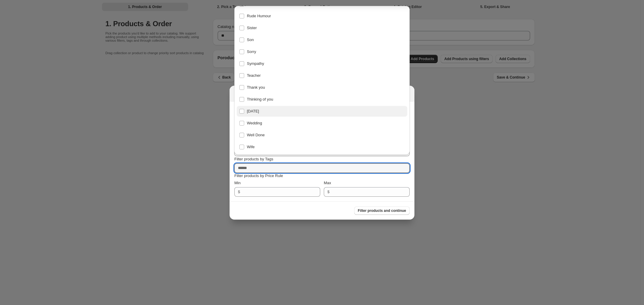 The image size is (644, 305). What do you see at coordinates (322, 87) in the screenshot?
I see `li: Thank you` at bounding box center [322, 87].